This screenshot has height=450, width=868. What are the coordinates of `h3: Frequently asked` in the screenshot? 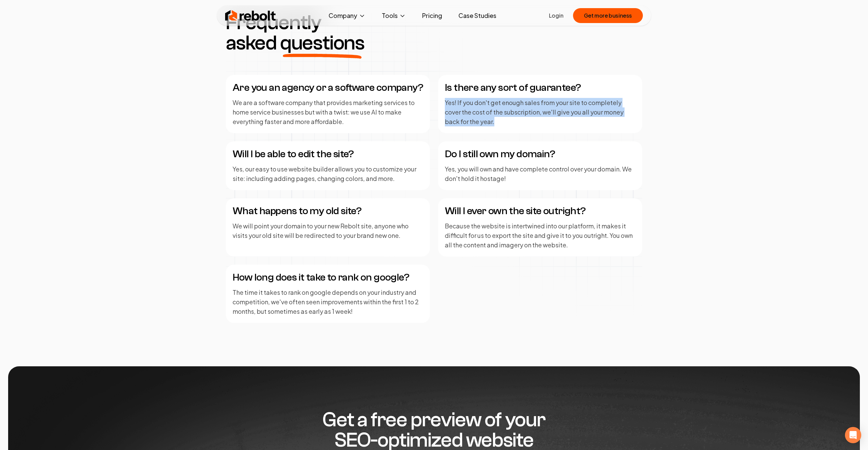 It's located at (299, 33).